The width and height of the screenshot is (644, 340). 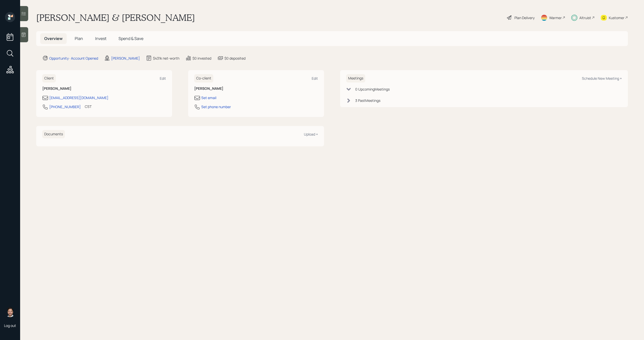 I want to click on div: $431k net-worth, so click(x=166, y=58).